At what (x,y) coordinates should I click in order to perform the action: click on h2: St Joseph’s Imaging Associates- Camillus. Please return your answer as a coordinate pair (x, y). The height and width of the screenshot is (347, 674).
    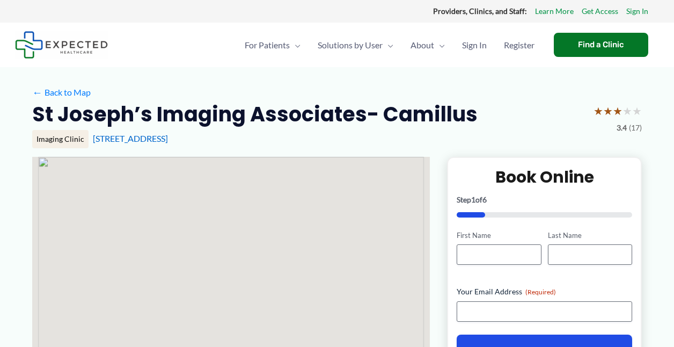
    Looking at the image, I should click on (255, 114).